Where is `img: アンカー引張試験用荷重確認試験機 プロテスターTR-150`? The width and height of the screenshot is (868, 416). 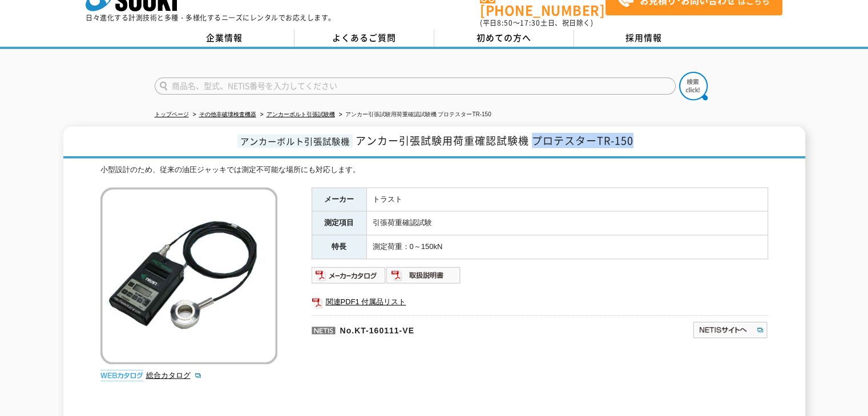 img: アンカー引張試験用荷重確認試験機 プロテスターTR-150 is located at coordinates (189, 276).